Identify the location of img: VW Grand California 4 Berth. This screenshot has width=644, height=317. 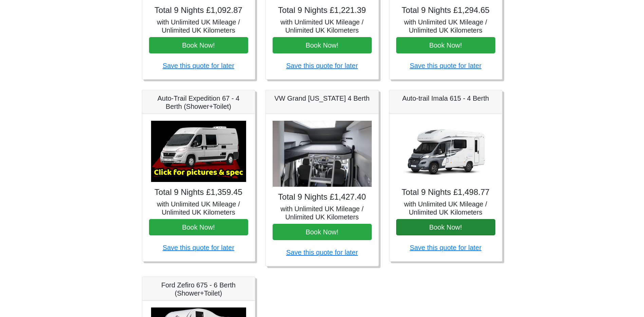
(322, 153).